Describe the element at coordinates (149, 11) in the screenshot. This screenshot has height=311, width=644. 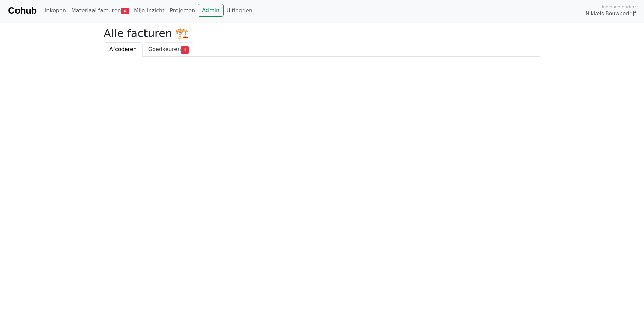
I see `a: Mijn inzicht` at that location.